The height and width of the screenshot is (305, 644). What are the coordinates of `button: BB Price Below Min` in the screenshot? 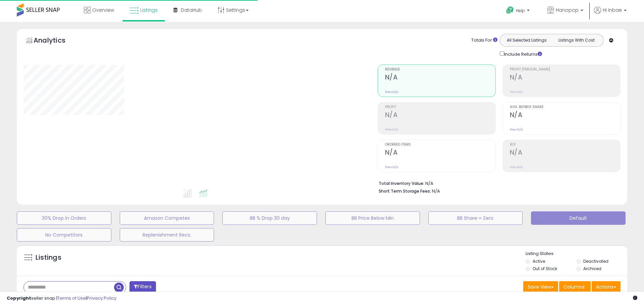 It's located at (373, 218).